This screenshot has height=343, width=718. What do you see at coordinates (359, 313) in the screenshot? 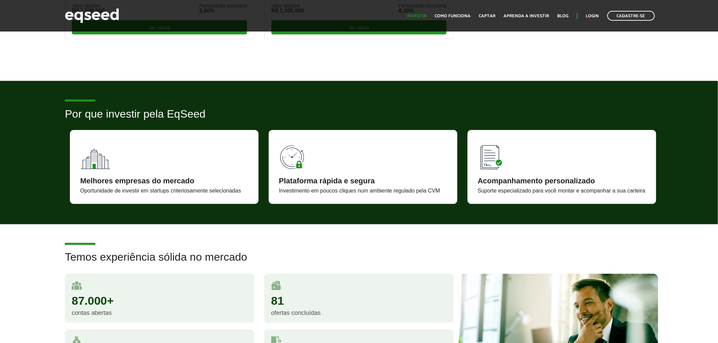
I see `div: ofertas concluídas` at bounding box center [359, 313].